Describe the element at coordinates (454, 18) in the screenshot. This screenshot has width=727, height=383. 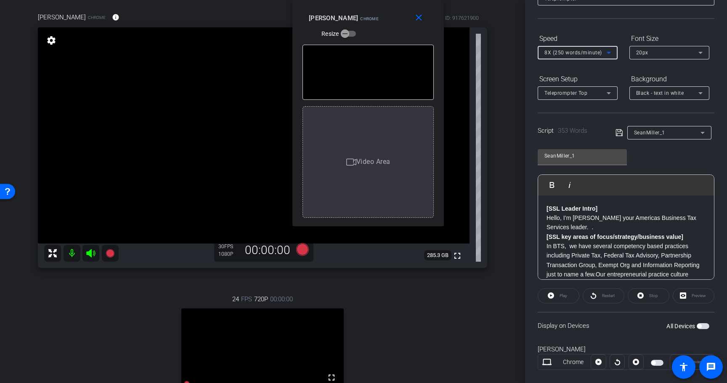
I see `div: ROOM ID: 917621900` at that location.